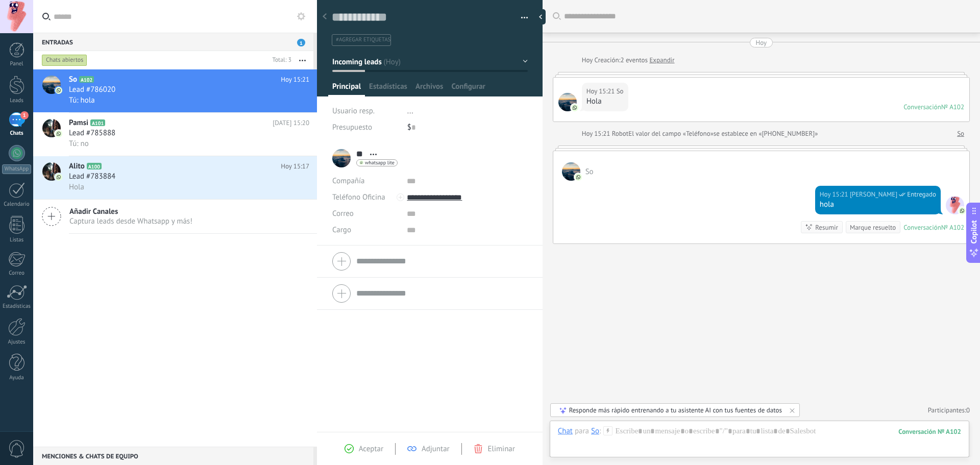 The height and width of the screenshot is (465, 980). Describe the element at coordinates (343, 214) in the screenshot. I see `button: Correo` at that location.